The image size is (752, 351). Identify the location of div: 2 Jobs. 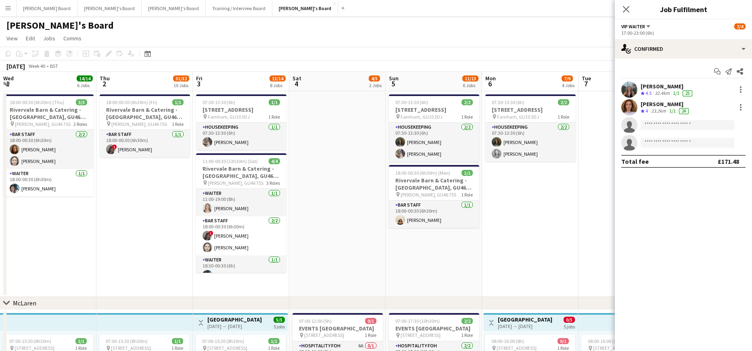
(375, 85).